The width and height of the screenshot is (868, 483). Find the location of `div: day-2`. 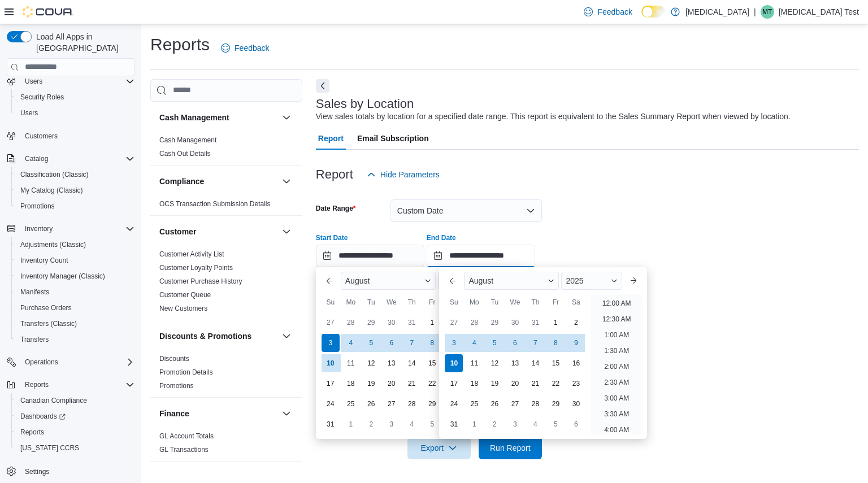

div: day-2 is located at coordinates (576, 323).